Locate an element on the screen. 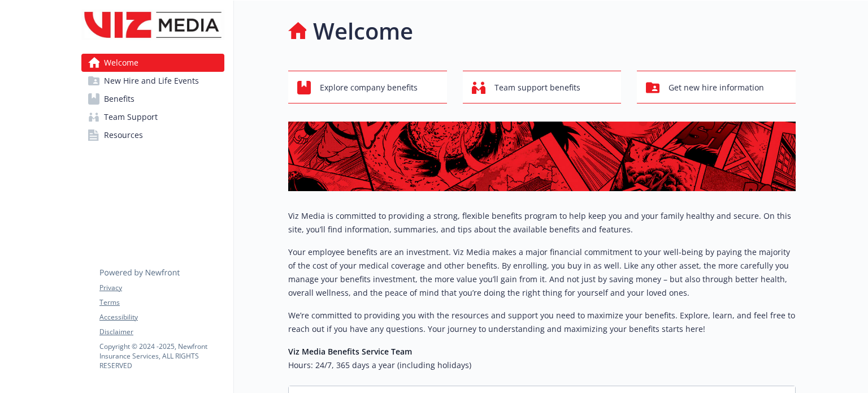 The width and height of the screenshot is (868, 393). p: We’re committed to providing you with the resources and support you need to maximize your benefit... is located at coordinates (542, 322).